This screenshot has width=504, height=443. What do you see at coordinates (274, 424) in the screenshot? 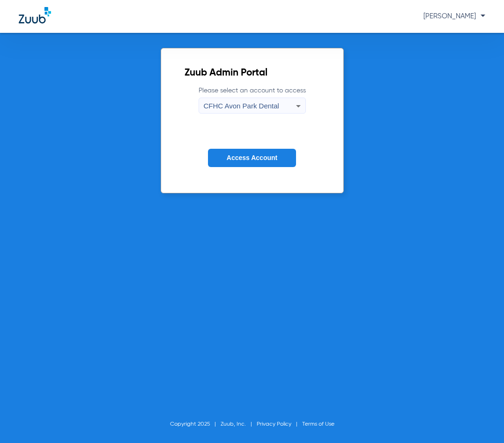
I see `a: Privacy Policy` at bounding box center [274, 424].